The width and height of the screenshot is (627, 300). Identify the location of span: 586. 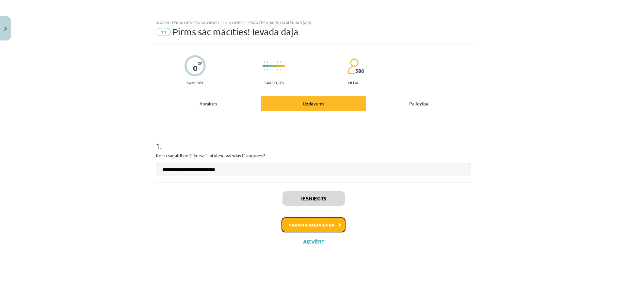
(360, 71).